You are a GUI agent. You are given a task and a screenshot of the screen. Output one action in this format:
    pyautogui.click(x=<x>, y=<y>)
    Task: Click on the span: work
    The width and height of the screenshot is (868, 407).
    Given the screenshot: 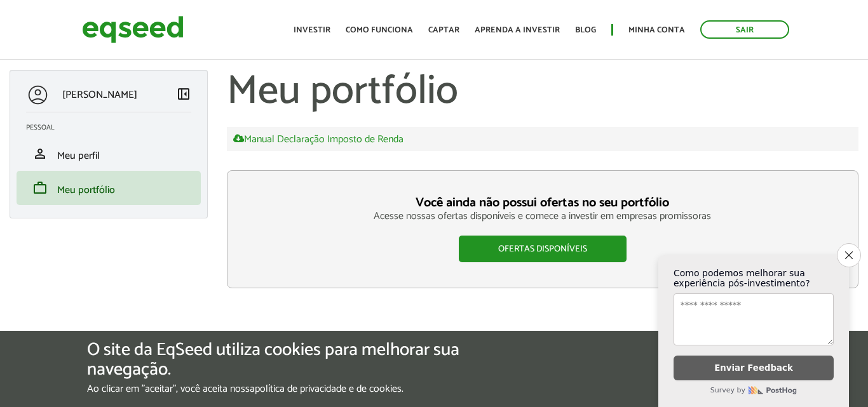 What is the action you would take?
    pyautogui.click(x=40, y=188)
    